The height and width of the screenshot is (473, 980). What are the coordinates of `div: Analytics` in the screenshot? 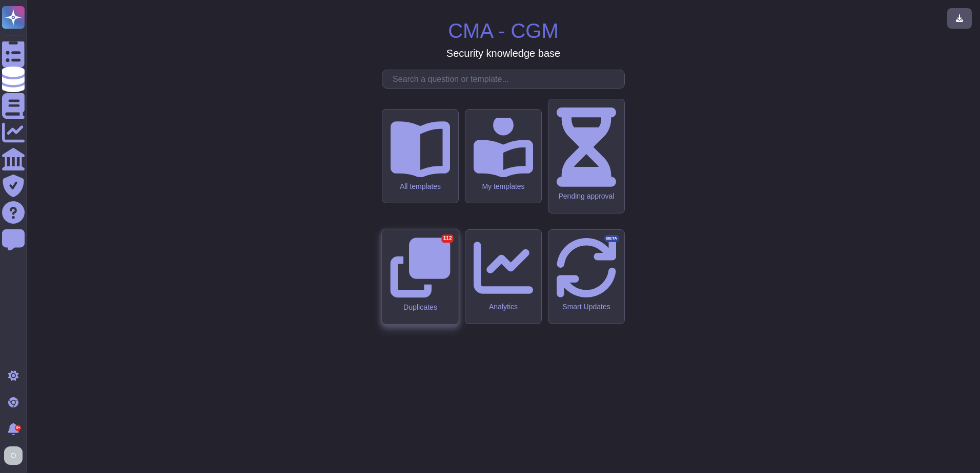 It's located at (503, 307).